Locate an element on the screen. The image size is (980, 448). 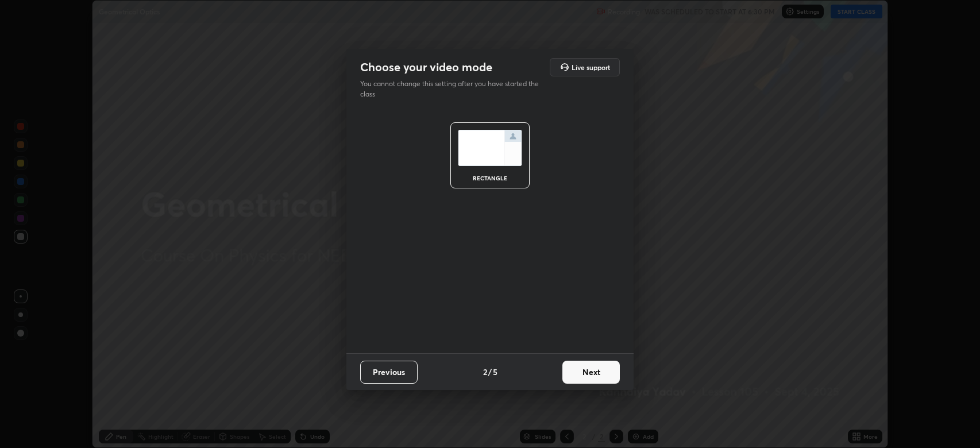
h4: 2 is located at coordinates (485, 371).